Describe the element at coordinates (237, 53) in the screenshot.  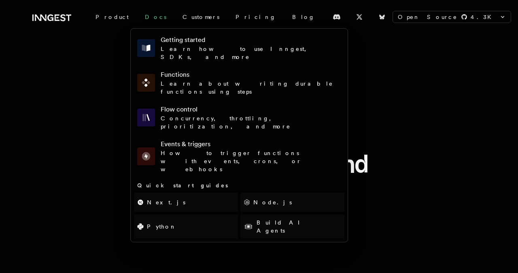
I see `span: Learn how to use Inngest, SDKs, and more` at that location.